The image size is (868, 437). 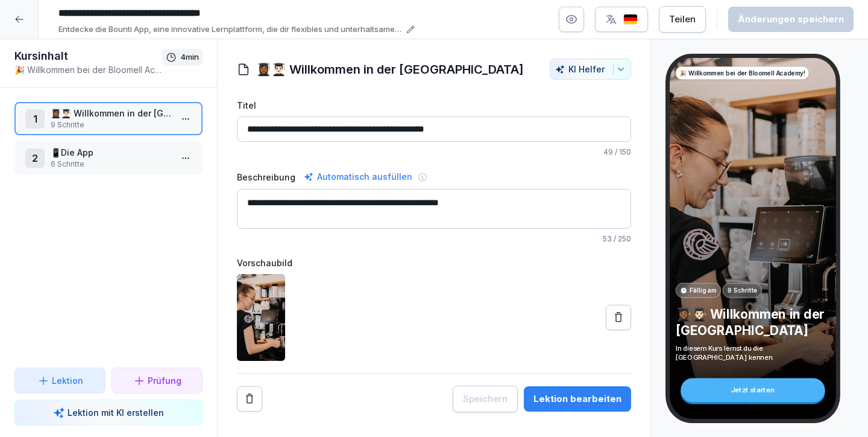 What do you see at coordinates (434, 152) in the screenshot?
I see `p: / 150` at bounding box center [434, 152].